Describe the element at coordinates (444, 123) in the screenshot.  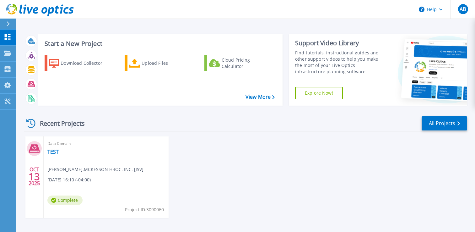
I see `a: All Projects` at that location.